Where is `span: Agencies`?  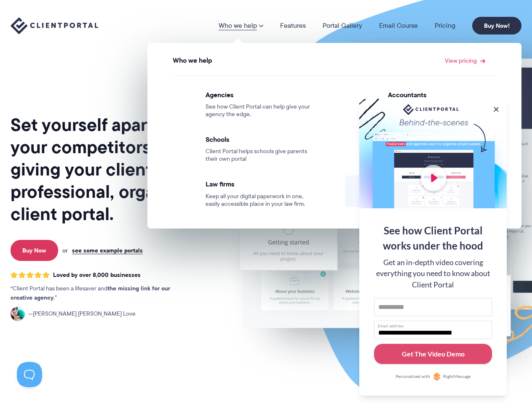 span: Agencies is located at coordinates (260, 95).